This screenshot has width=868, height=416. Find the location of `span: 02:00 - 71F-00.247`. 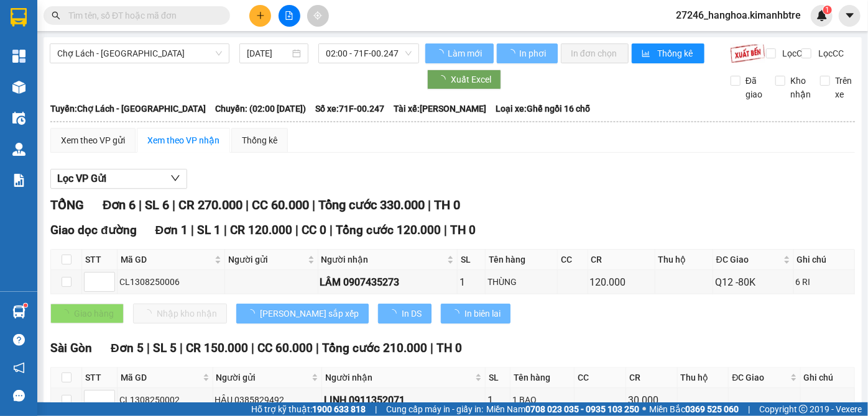

span: 02:00 - 71F-00.247 is located at coordinates (369, 54).